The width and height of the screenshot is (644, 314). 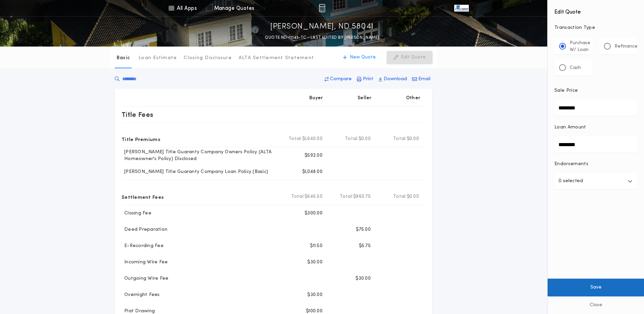 I want to click on p: New Quote, so click(x=363, y=57).